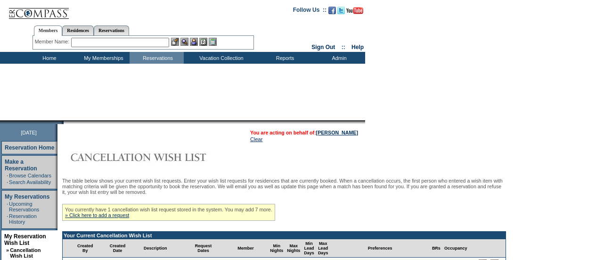  Describe the element at coordinates (97, 215) in the screenshot. I see `a: » Click here to add a request` at that location.